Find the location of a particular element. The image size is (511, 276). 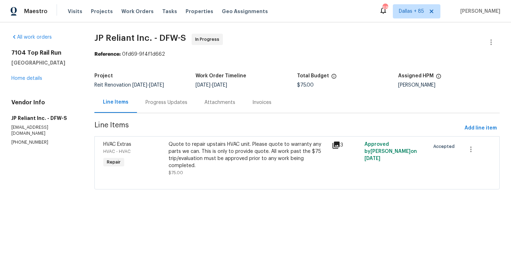

h5: JP Reliant Inc. - DFW-S is located at coordinates (44, 118).